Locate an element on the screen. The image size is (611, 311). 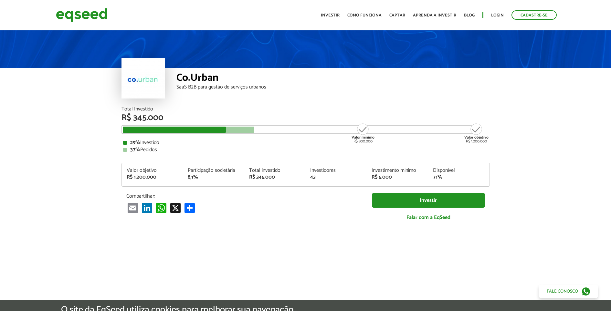
a: Blog is located at coordinates (469, 15).